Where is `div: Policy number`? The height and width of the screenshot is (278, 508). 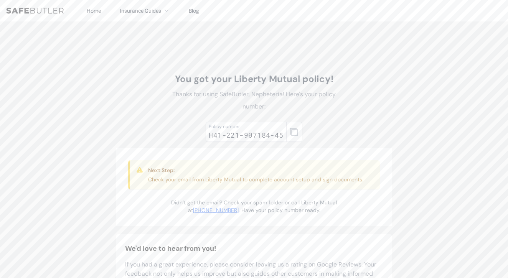
div: Policy number is located at coordinates (246, 126).